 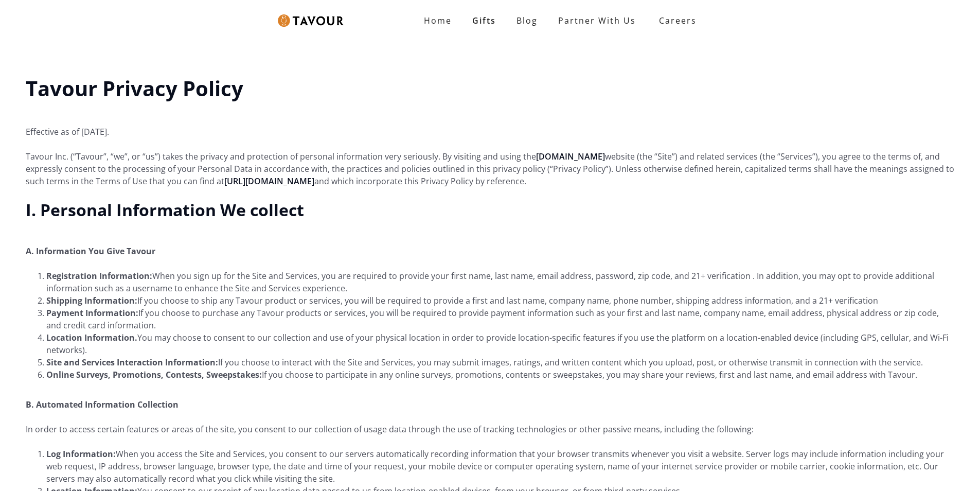 I want to click on strong: I. Personal Information We collect, so click(x=165, y=209).